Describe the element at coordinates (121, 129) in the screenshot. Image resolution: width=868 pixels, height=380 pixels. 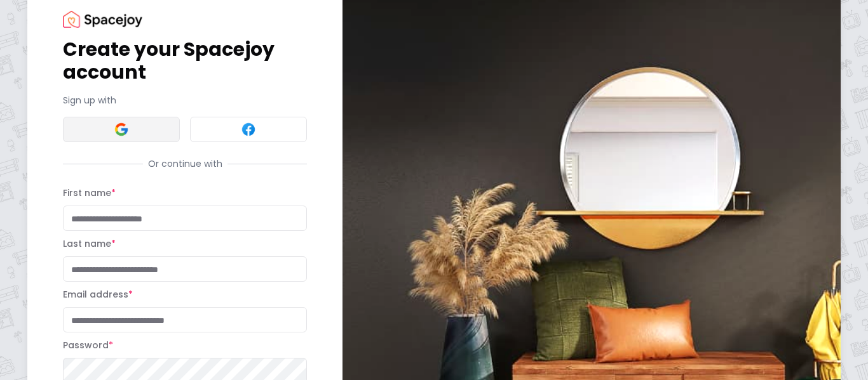
I see `img: Google signin` at that location.